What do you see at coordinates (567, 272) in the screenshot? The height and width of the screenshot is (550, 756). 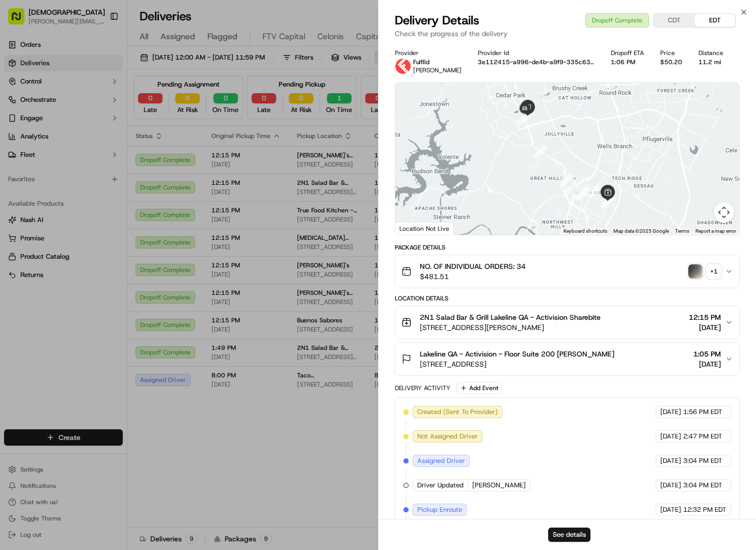 I see `button: NO. OF INDIVIDUAL ORDERS: 34$481.51photo_proof_of_delivery image+1` at bounding box center [567, 272].